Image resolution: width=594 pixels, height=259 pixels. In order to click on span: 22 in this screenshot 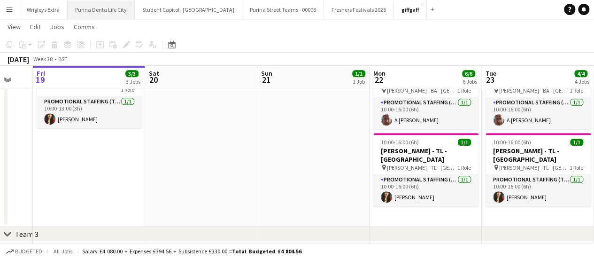, I will do `click(379, 79)`.